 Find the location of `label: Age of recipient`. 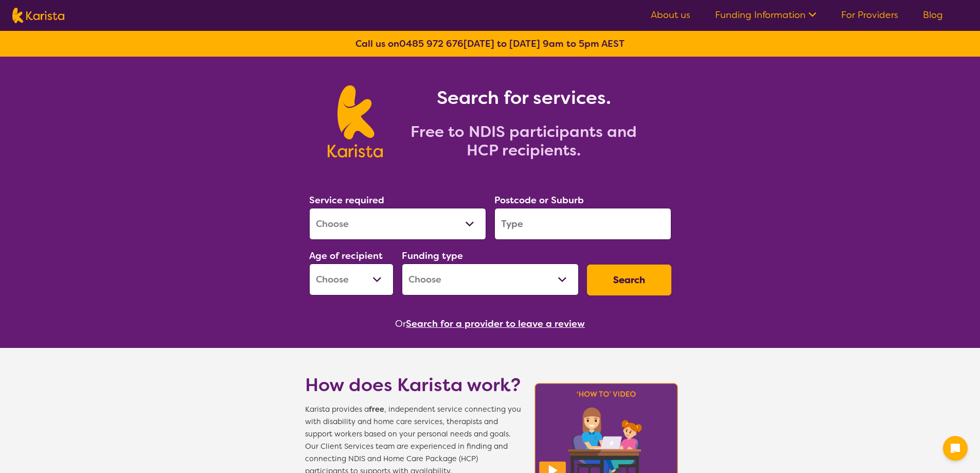

label: Age of recipient is located at coordinates (345, 256).